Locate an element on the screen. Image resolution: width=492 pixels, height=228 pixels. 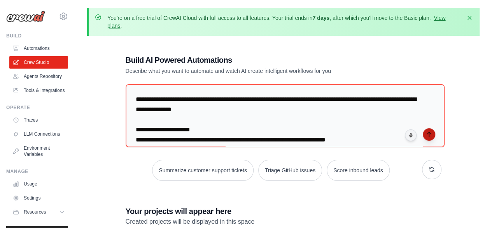
button: Score inbound leads is located at coordinates (358, 170).